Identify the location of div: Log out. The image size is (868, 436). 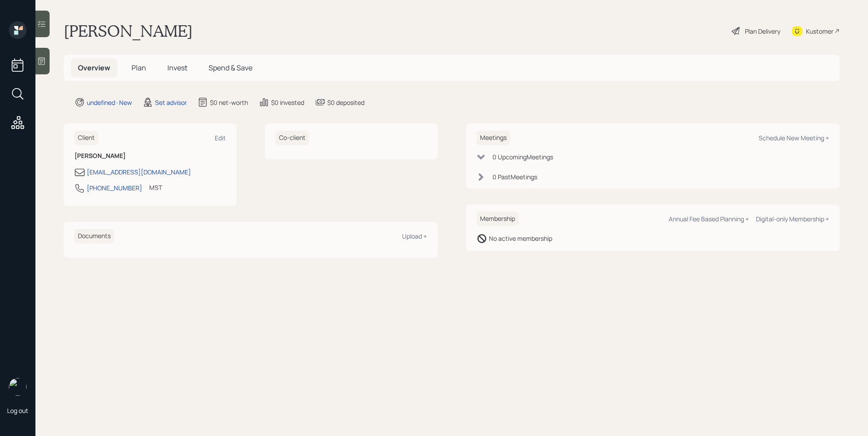
(18, 411).